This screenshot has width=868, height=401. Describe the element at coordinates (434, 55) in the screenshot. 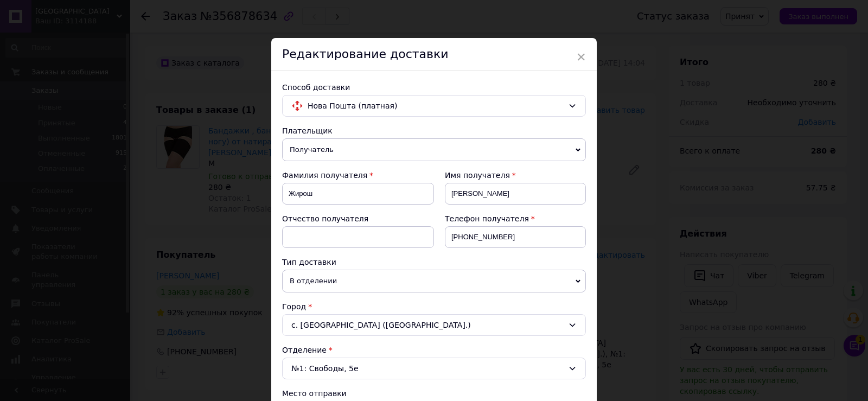

I see `div: Редактирование доставки` at that location.